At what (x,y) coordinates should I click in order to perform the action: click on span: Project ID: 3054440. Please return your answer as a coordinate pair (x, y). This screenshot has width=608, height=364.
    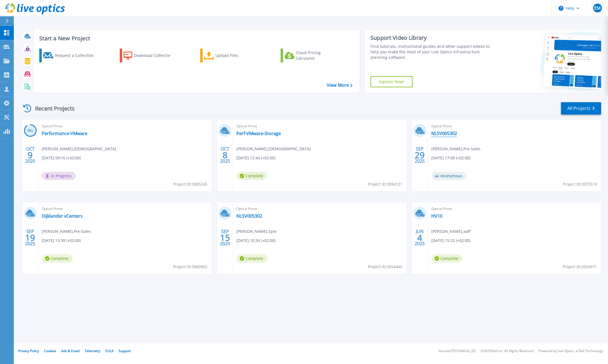
    Looking at the image, I should click on (385, 267).